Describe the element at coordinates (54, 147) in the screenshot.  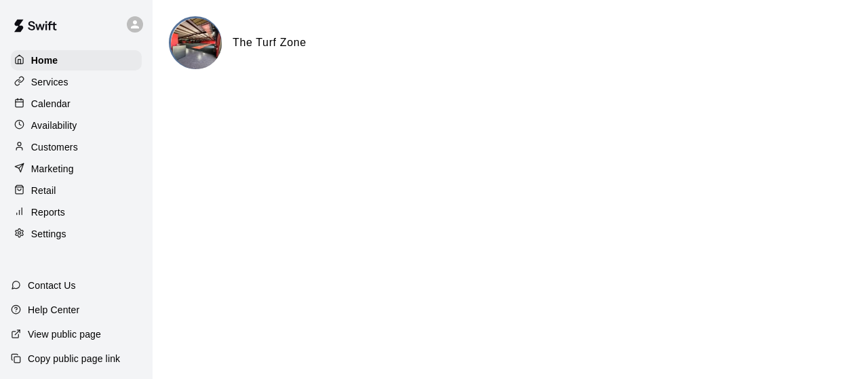
I see `p: Customers` at that location.